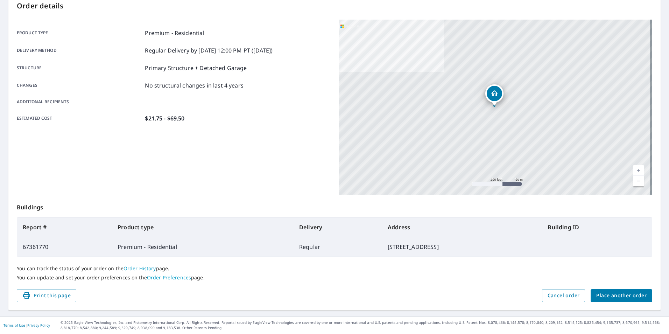  Describe the element at coordinates (14, 325) in the screenshot. I see `a: Terms of Use` at that location.